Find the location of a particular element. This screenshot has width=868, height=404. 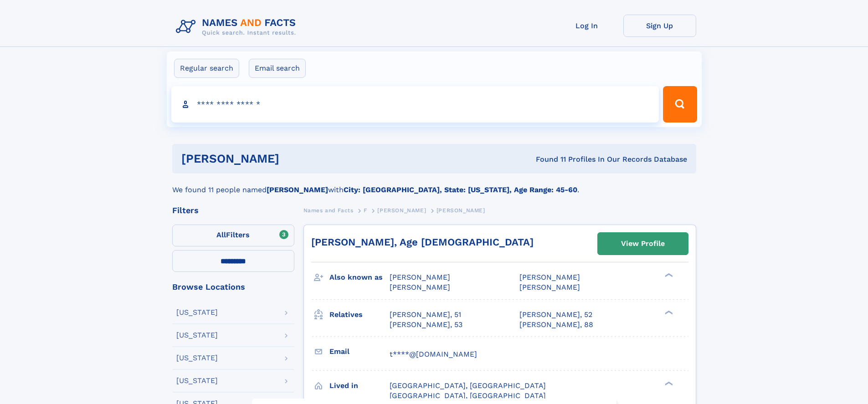

a: Sign Up is located at coordinates (660, 25).